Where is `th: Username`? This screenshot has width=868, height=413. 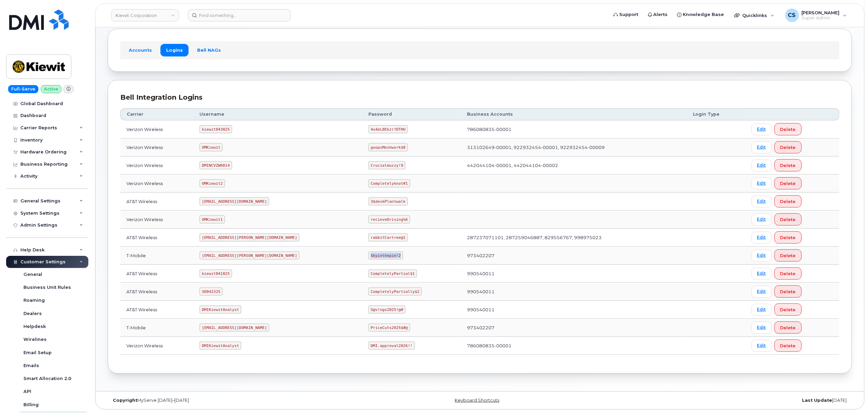
th: Username is located at coordinates (277, 114).